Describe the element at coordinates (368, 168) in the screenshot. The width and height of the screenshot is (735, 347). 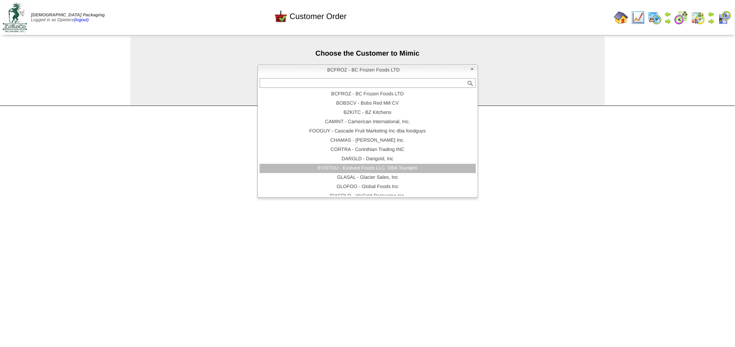
I see `li: EVOTOU - Evolved Foods LLC. DBA Tourlami` at that location.